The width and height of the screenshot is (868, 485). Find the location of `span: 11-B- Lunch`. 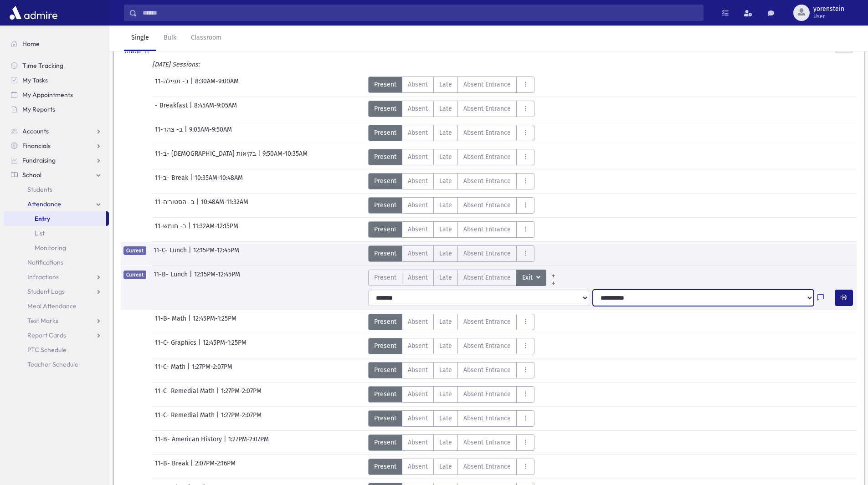

span: 11-B- Lunch is located at coordinates (172, 278).